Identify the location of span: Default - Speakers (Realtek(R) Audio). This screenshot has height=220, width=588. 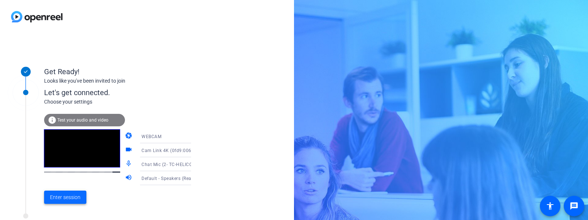
(181, 178).